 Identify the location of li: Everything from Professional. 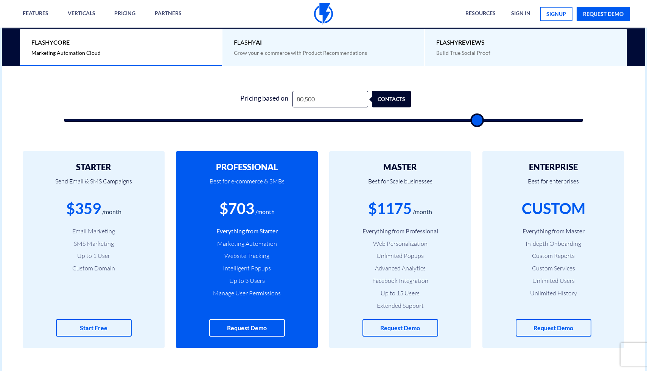
(400, 231).